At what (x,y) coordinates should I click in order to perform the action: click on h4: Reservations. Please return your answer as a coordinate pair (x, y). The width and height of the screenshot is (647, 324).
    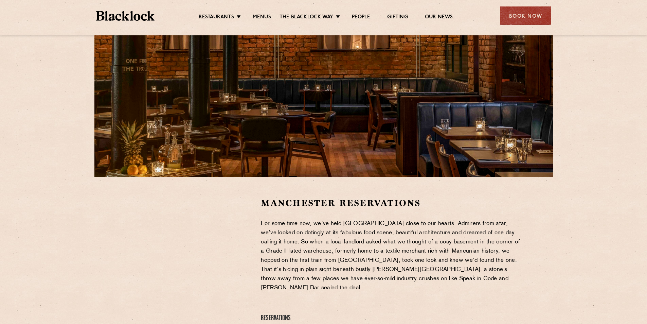
    Looking at the image, I should click on (391, 318).